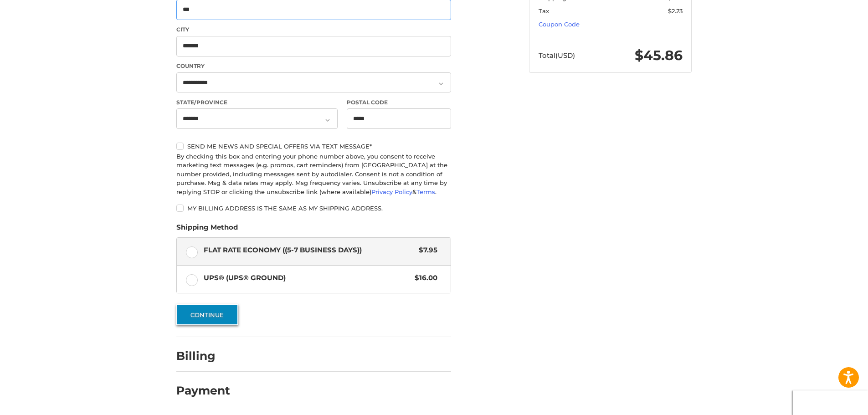 The height and width of the screenshot is (415, 868). Describe the element at coordinates (399, 102) in the screenshot. I see `label: Postal Code` at that location.